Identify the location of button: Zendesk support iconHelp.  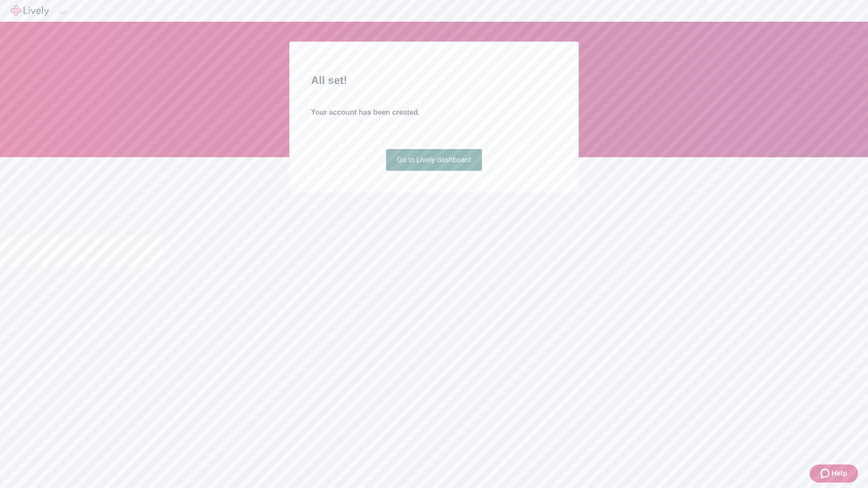
(834, 473).